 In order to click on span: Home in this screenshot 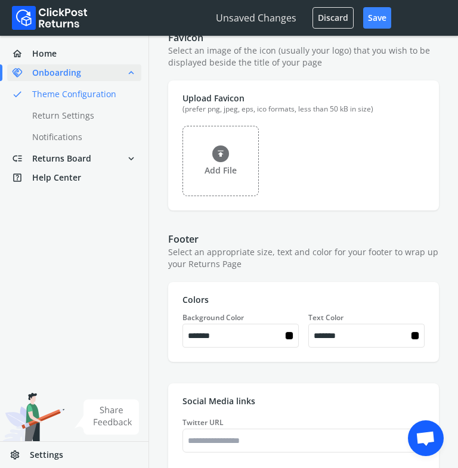, I will do `click(44, 54)`.